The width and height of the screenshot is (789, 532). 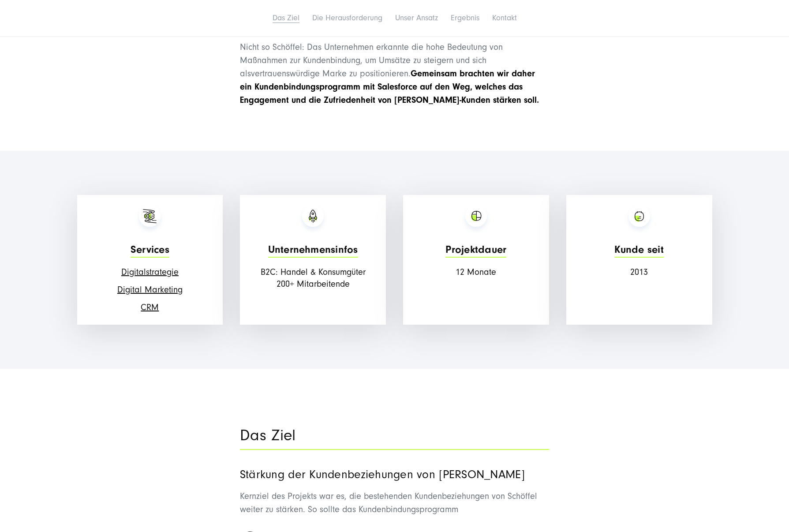 I want to click on span: Digital Marketing, so click(x=150, y=290).